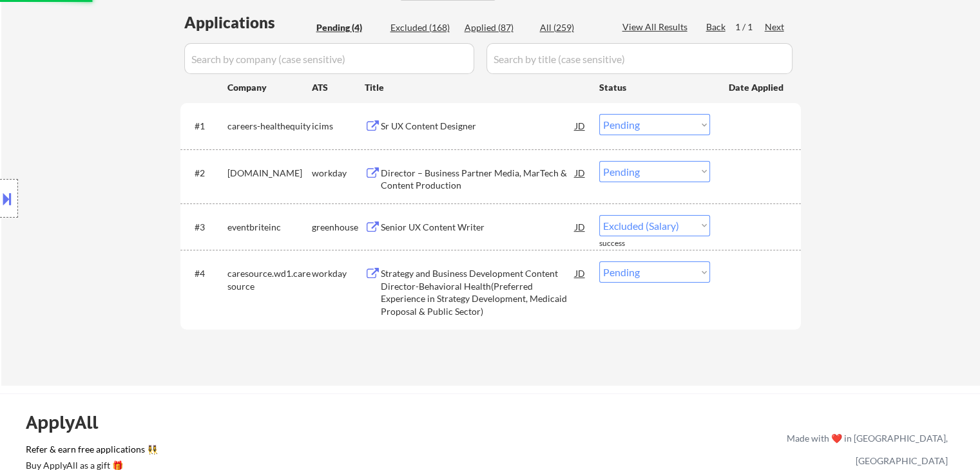 This screenshot has height=470, width=980. Describe the element at coordinates (269, 227) in the screenshot. I see `div: eventbriteinc` at that location.